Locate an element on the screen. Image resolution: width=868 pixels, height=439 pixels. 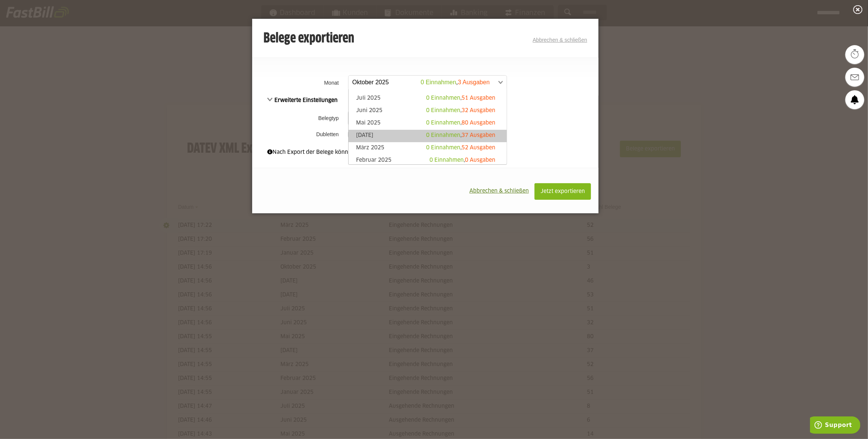
span: 32 Ausgaben is located at coordinates (478, 111).